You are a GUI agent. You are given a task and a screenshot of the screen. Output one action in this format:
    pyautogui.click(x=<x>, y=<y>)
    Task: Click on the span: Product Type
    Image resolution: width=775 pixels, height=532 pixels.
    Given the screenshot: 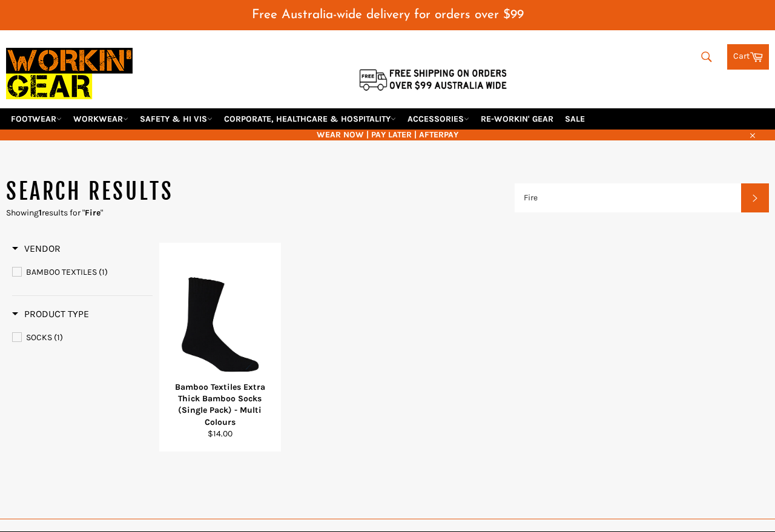 What is the action you would take?
    pyautogui.click(x=50, y=313)
    